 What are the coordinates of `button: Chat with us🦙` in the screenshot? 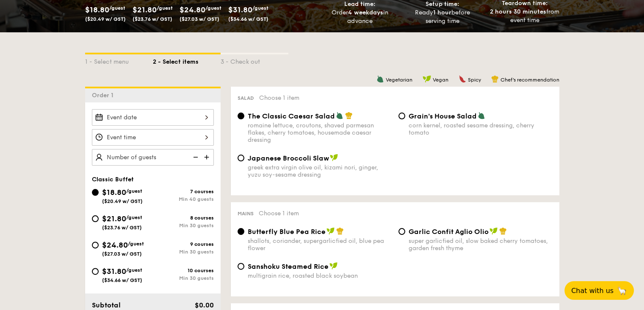 It's located at (599, 290).